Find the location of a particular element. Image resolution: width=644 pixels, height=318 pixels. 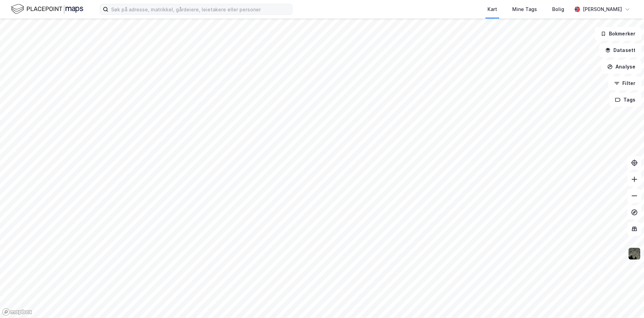

div: Kontrollprogram for chat is located at coordinates (626, 301).